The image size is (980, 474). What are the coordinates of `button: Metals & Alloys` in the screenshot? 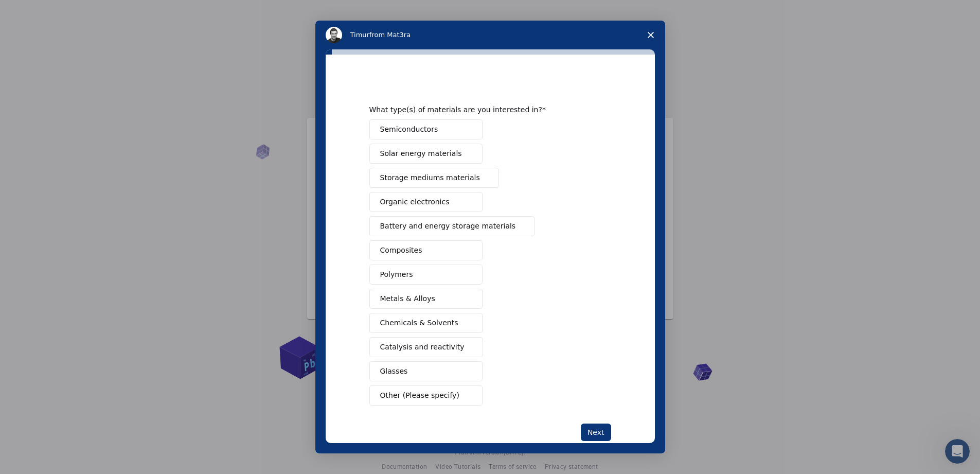 It's located at (426, 299).